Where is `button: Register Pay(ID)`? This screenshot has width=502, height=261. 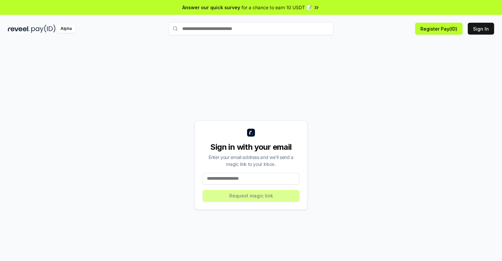 button: Register Pay(ID) is located at coordinates (439, 29).